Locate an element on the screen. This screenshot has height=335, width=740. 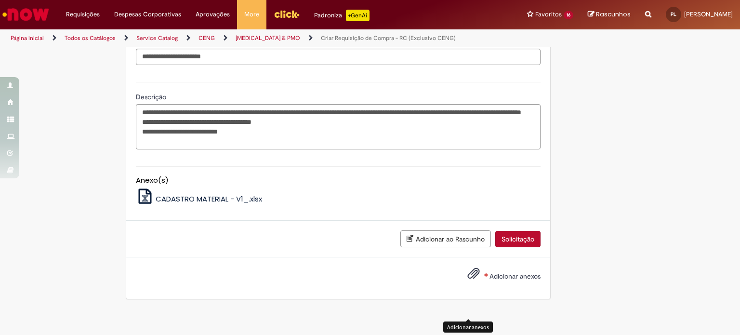
p: +GenAi is located at coordinates (358, 15).